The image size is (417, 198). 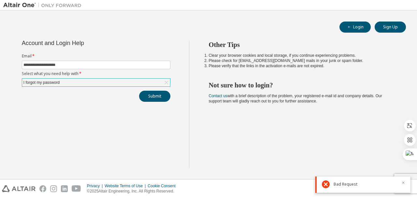 I want to click on button: Login, so click(x=355, y=27).